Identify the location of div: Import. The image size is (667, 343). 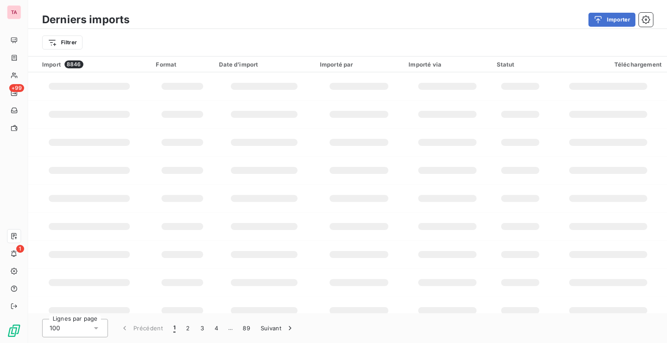
(93, 64).